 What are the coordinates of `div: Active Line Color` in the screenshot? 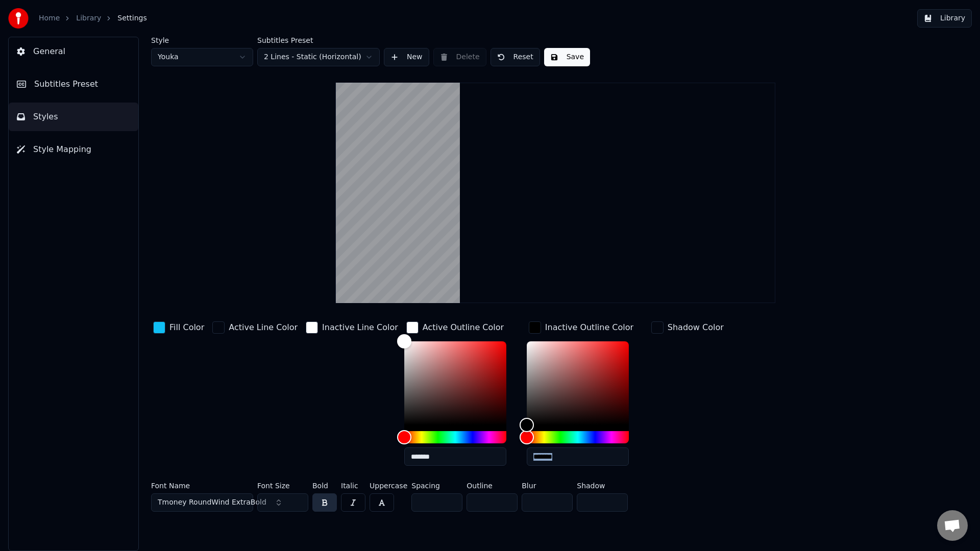 It's located at (262, 327).